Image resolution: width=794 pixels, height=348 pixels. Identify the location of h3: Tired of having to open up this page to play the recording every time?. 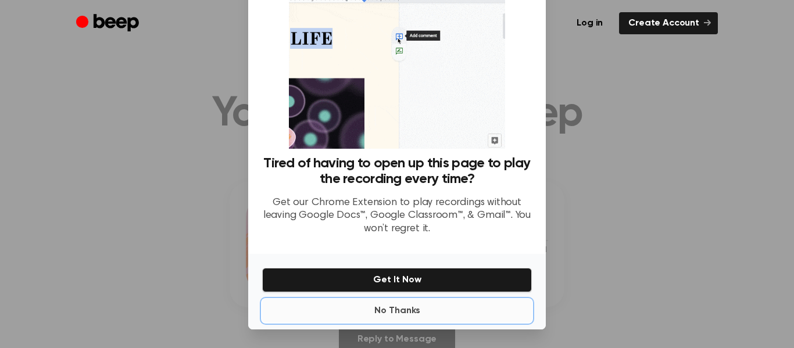
(397, 171).